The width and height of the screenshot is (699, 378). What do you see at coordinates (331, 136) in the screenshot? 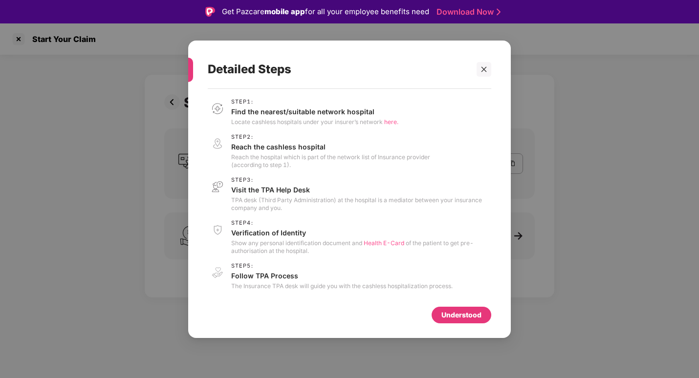
I see `span: Step 2 :` at bounding box center [331, 136].